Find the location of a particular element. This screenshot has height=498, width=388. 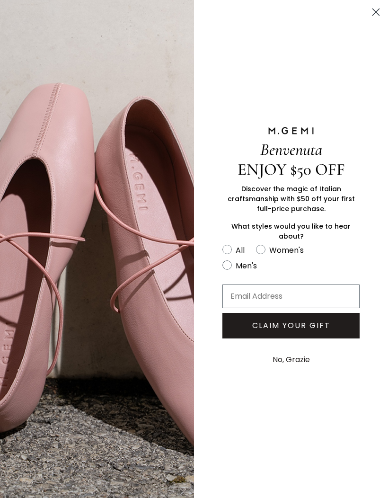

span: Benvenuta is located at coordinates (291, 149).